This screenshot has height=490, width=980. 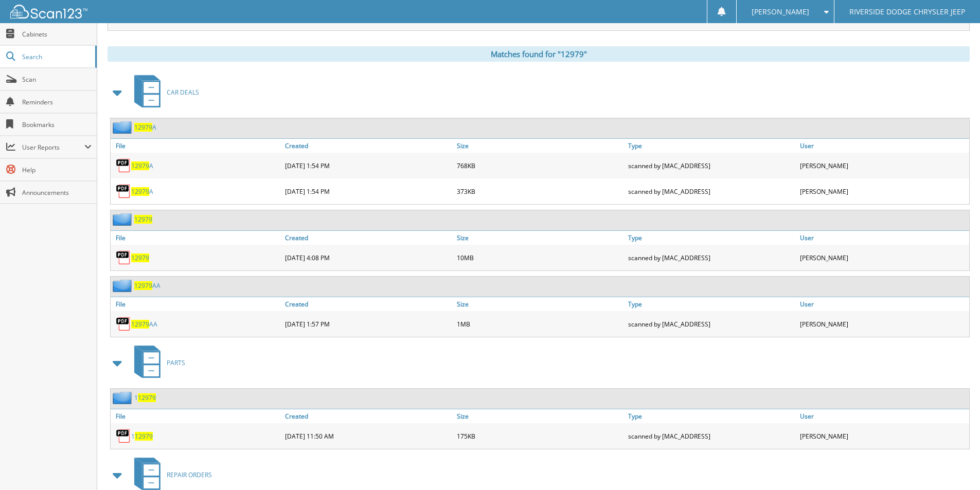 I want to click on div: 10MB, so click(x=540, y=257).